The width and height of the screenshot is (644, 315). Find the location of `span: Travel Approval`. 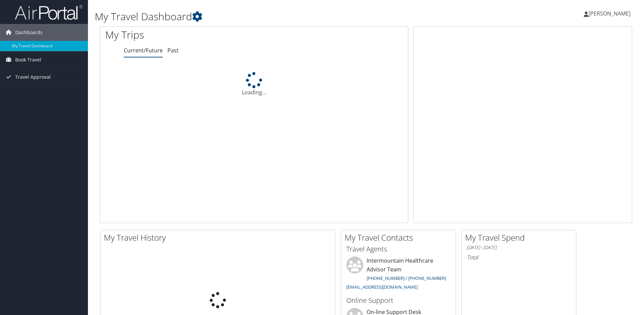

span: Travel Approval is located at coordinates (33, 77).